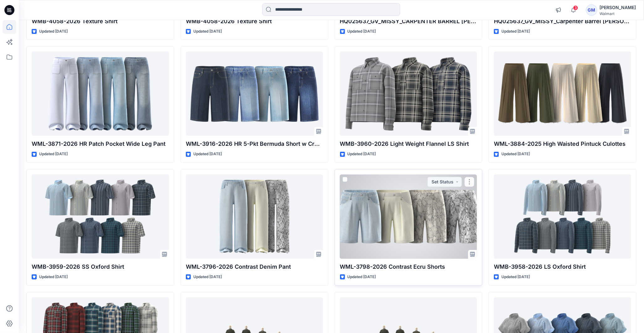  I want to click on p: WMB-3960-2026 Light Weight Flannel LS Shirt, so click(409, 144).